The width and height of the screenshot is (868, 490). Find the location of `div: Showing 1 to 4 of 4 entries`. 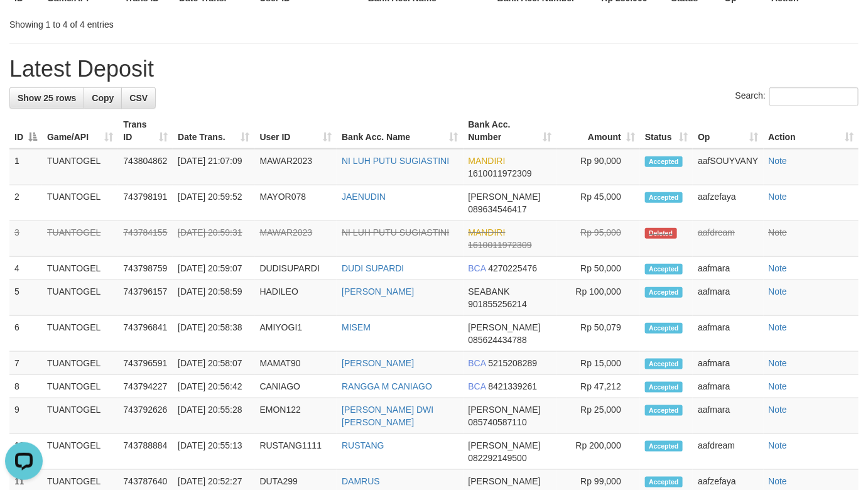

div: Showing 1 to 4 of 4 entries is located at coordinates (181, 22).